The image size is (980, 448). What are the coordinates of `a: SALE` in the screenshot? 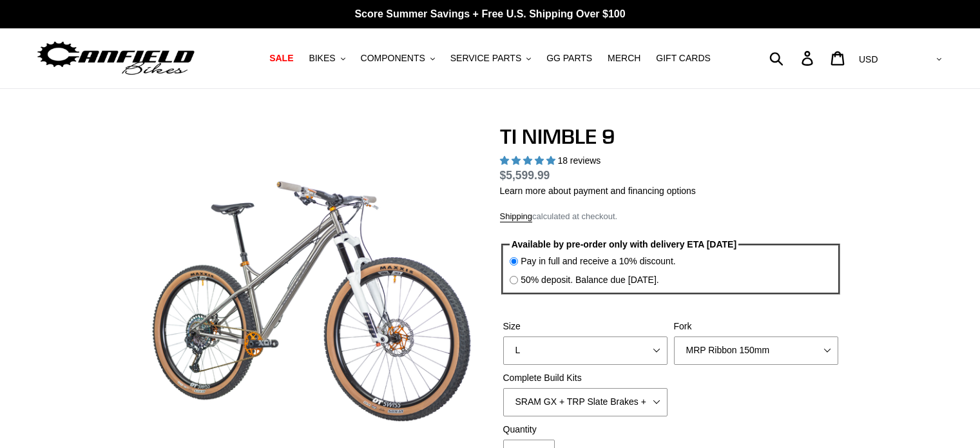 It's located at (281, 58).